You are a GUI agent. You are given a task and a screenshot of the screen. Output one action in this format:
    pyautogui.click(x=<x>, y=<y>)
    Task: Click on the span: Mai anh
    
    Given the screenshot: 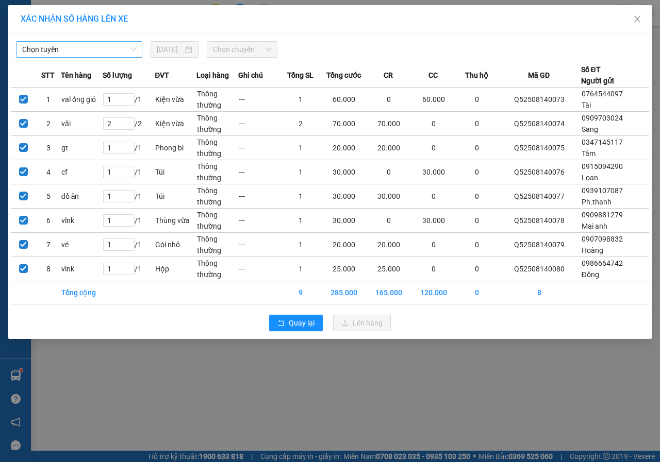 What is the action you would take?
    pyautogui.click(x=594, y=226)
    